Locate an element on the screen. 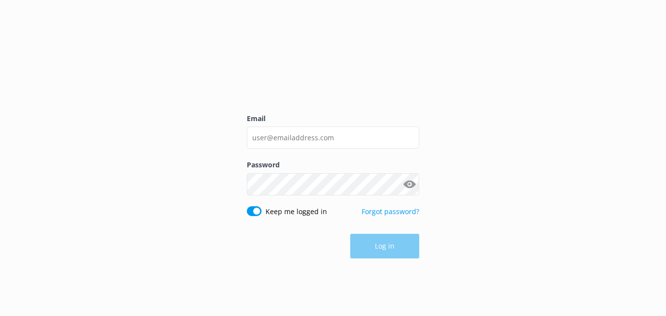 This screenshot has width=666, height=316. button: Show password is located at coordinates (410, 184).